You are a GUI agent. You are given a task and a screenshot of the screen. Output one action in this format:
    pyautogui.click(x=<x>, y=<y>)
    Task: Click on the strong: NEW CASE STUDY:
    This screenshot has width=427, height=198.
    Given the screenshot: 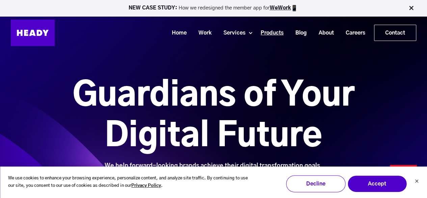 What is the action you would take?
    pyautogui.click(x=154, y=8)
    